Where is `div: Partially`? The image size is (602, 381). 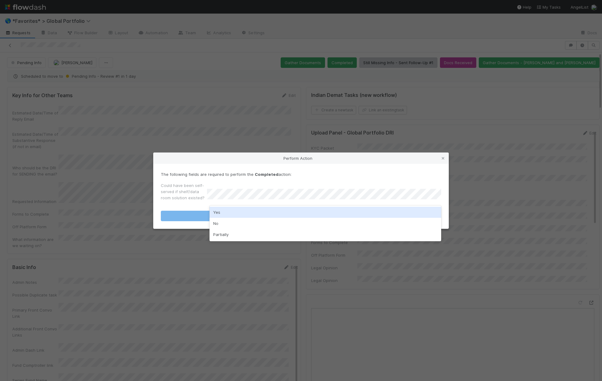 div: Partially is located at coordinates (325, 234).